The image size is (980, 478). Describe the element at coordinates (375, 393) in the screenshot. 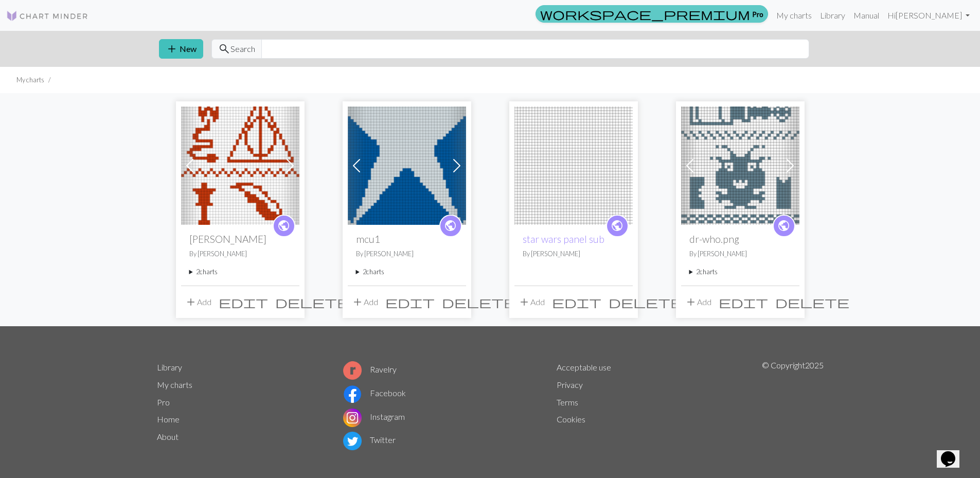

I see `a: Facebook` at that location.